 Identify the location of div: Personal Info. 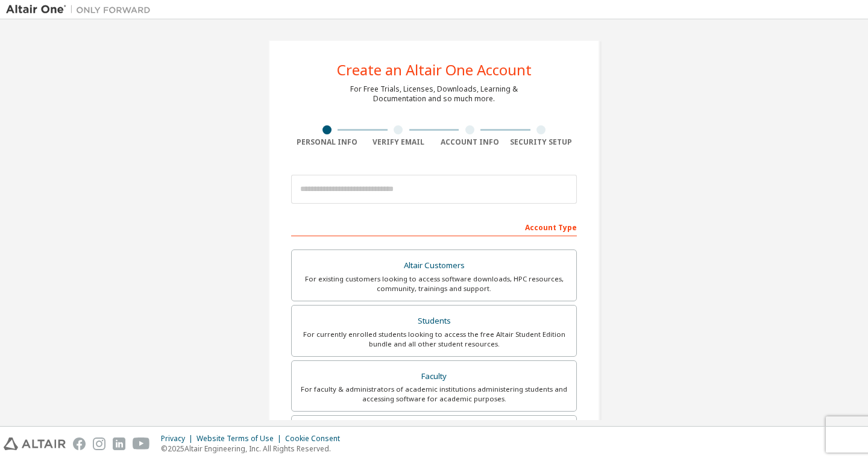
(326, 142).